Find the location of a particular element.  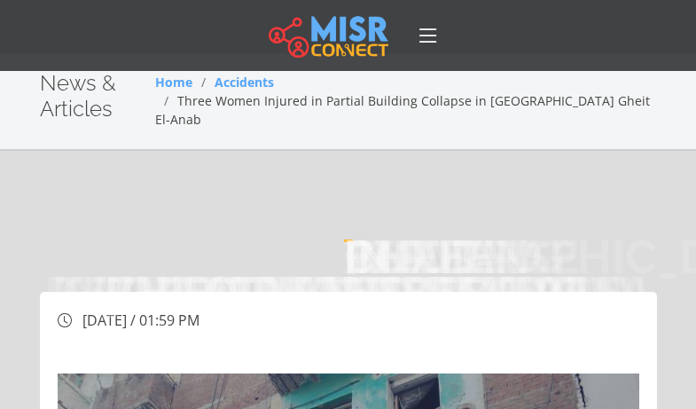

span: Accidents is located at coordinates (244, 82).